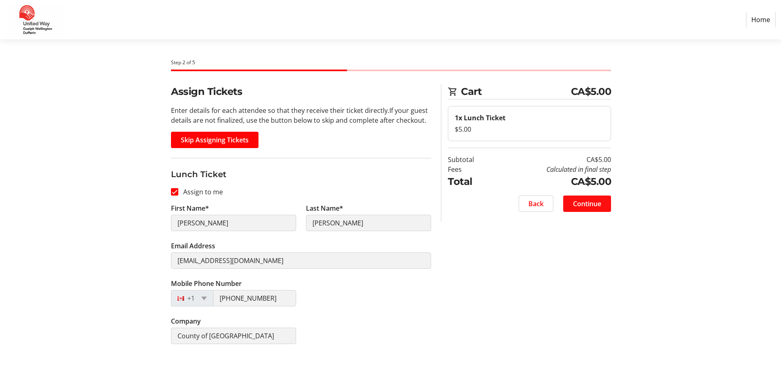 Image resolution: width=782 pixels, height=378 pixels. Describe the element at coordinates (193, 246) in the screenshot. I see `label: Email Address` at that location.